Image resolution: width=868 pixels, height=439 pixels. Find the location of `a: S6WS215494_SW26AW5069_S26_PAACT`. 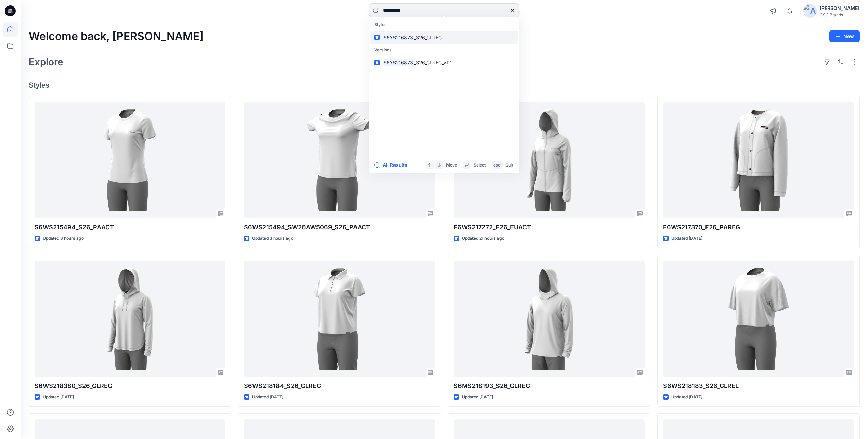

a: S6WS215494_SW26AW5069_S26_PAACT is located at coordinates (339, 160).